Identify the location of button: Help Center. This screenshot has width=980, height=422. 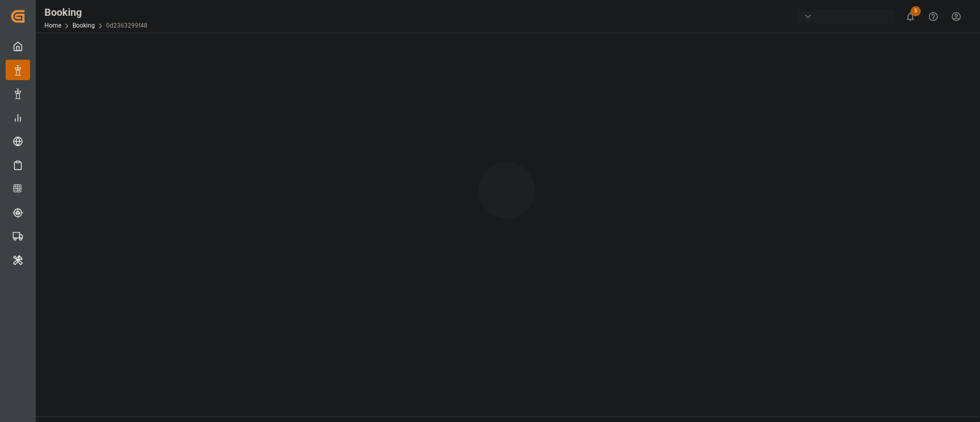
(933, 16).